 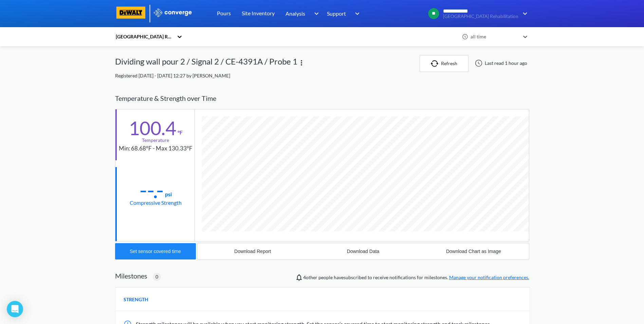 I want to click on img: more.svg, so click(x=302, y=63).